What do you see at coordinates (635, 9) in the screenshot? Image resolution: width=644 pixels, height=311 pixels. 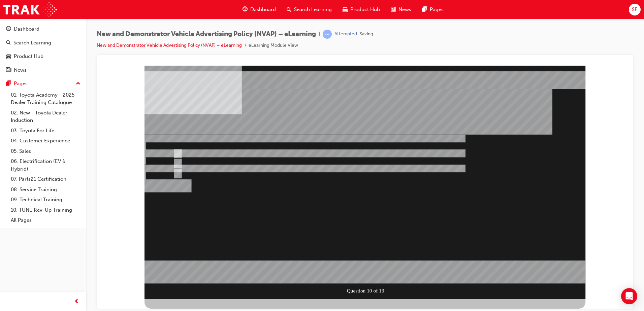 I see `span: SF` at bounding box center [635, 9].